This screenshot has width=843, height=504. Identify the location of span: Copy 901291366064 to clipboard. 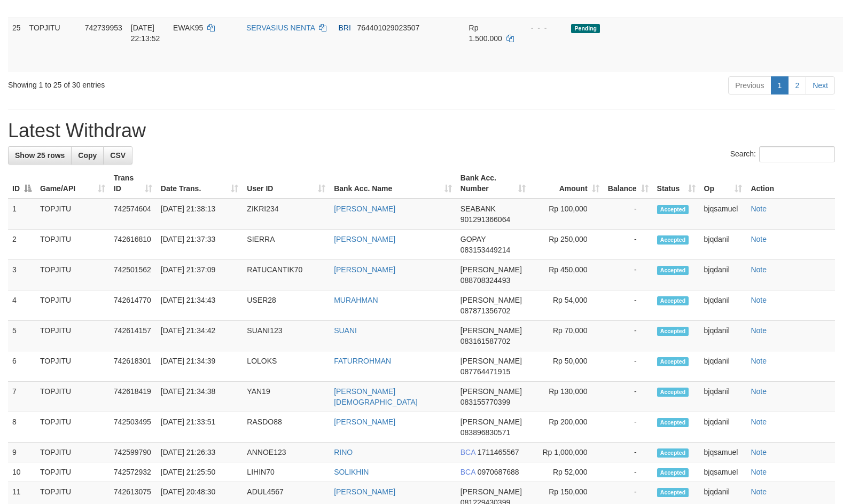
(485, 220).